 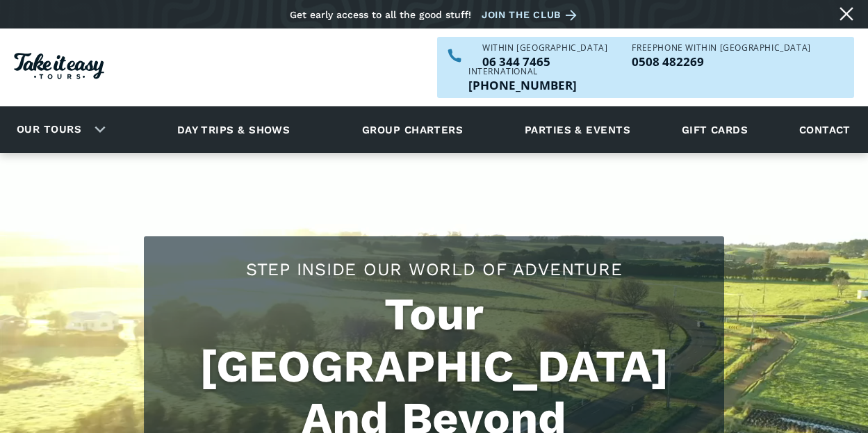 What do you see at coordinates (412, 129) in the screenshot?
I see `a: Group charters` at bounding box center [412, 129].